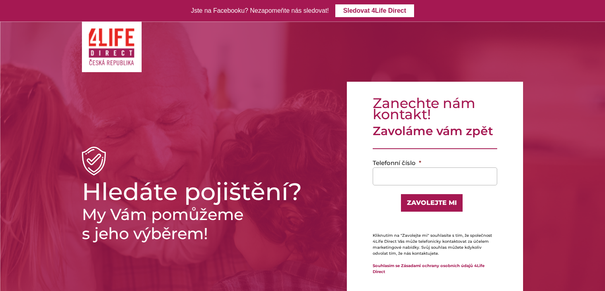 This screenshot has width=605, height=291. I want to click on div: Jste na Facebooku? Nezapomeňte nás sledovat!, so click(260, 11).